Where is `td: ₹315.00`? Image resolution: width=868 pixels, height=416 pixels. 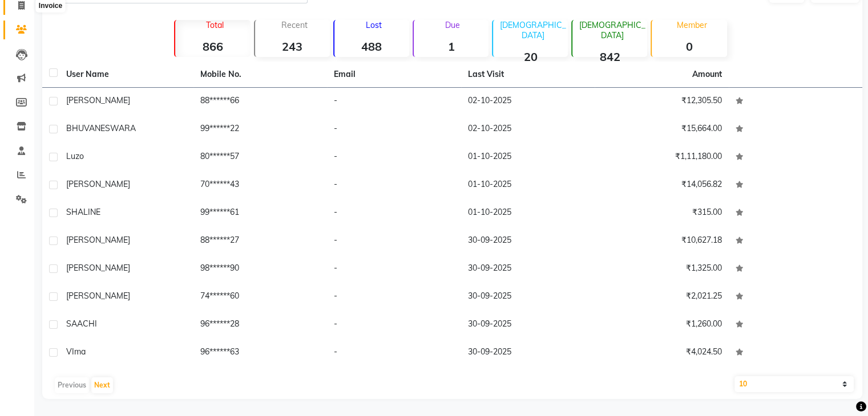 td: ₹315.00 is located at coordinates (661, 214).